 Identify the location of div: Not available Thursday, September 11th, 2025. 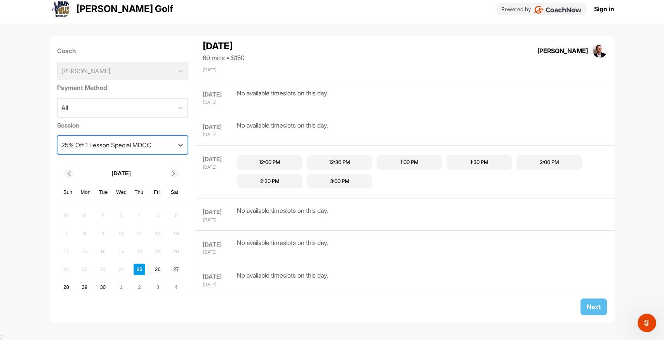
(139, 234).